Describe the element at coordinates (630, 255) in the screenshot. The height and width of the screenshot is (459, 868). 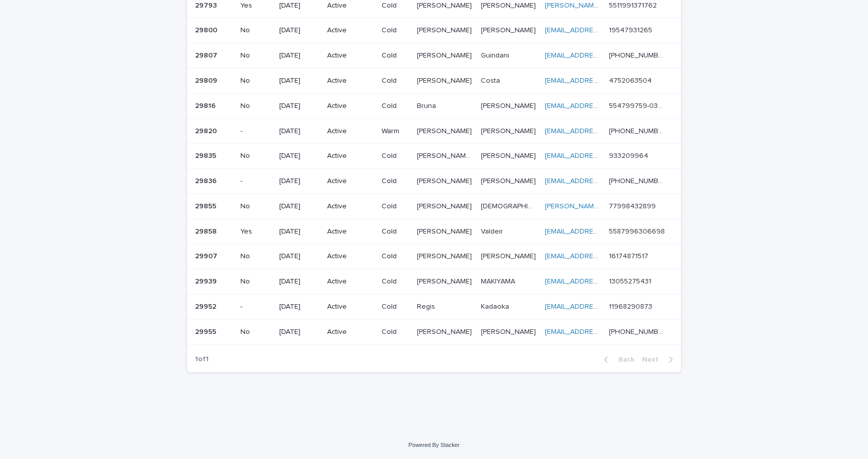
I see `p: 16174871517` at that location.